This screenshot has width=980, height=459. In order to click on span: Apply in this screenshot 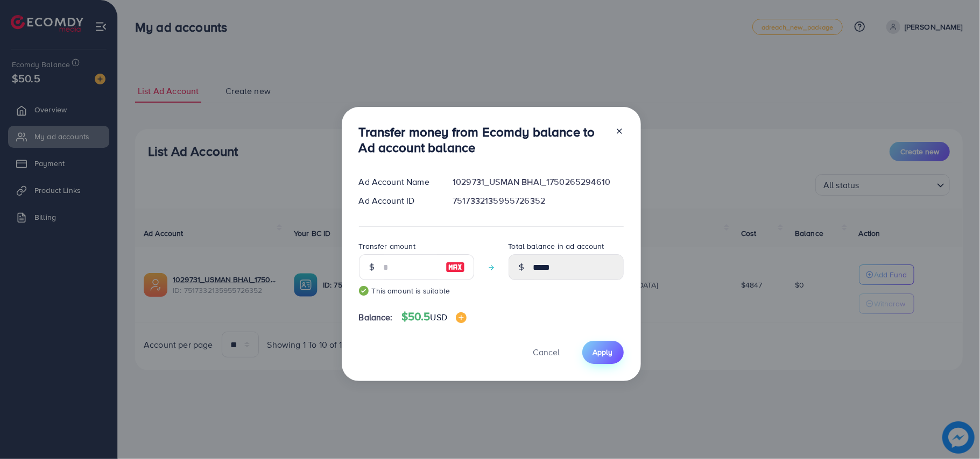, I will do `click(603, 352)`.